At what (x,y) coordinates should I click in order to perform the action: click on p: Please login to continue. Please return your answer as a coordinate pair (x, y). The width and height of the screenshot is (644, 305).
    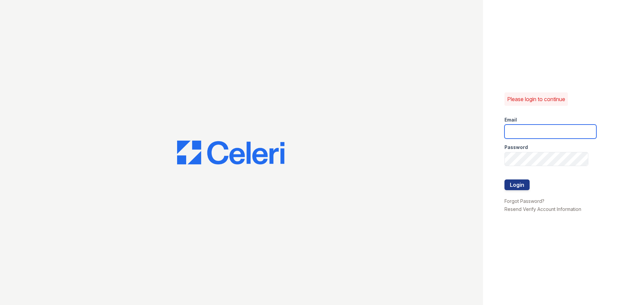
    Looking at the image, I should click on (536, 99).